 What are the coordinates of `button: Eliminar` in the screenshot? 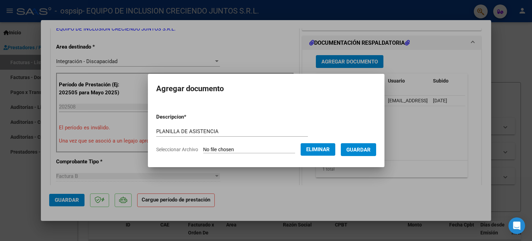 It's located at (318, 149).